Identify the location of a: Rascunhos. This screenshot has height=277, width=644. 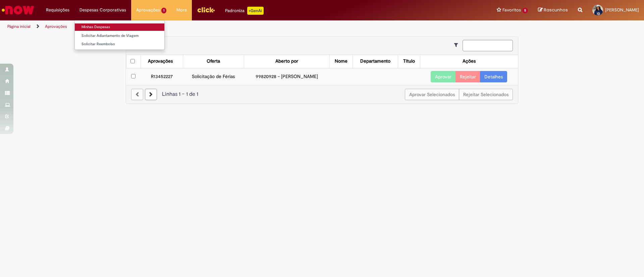
(553, 10).